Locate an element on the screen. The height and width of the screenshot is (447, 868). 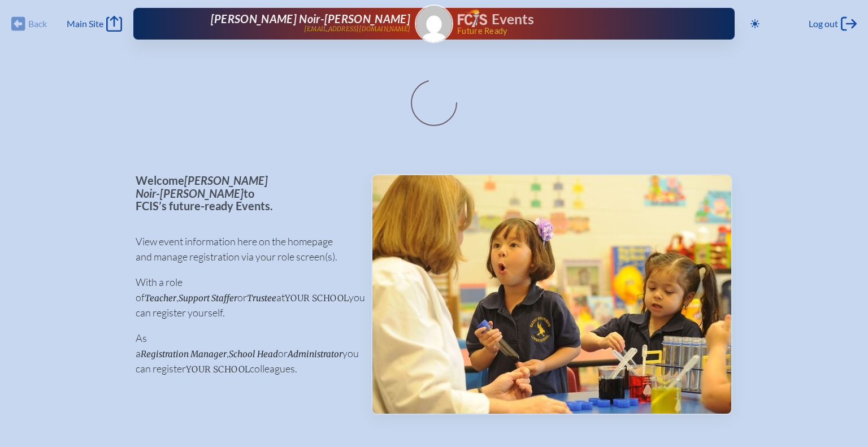
span: Future Ready is located at coordinates (577, 31).